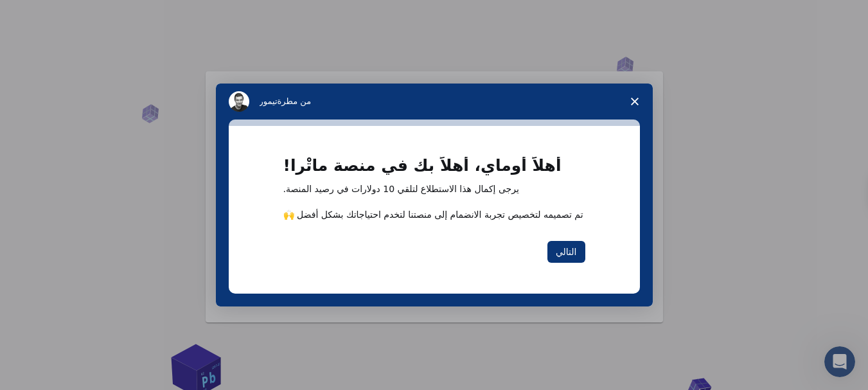 Image resolution: width=868 pixels, height=390 pixels. Describe the element at coordinates (401, 189) in the screenshot. I see `font: يرجى إكمال هذا الاستطلاع لتلقي 10 دولارات في رصيد المنصة.` at that location.